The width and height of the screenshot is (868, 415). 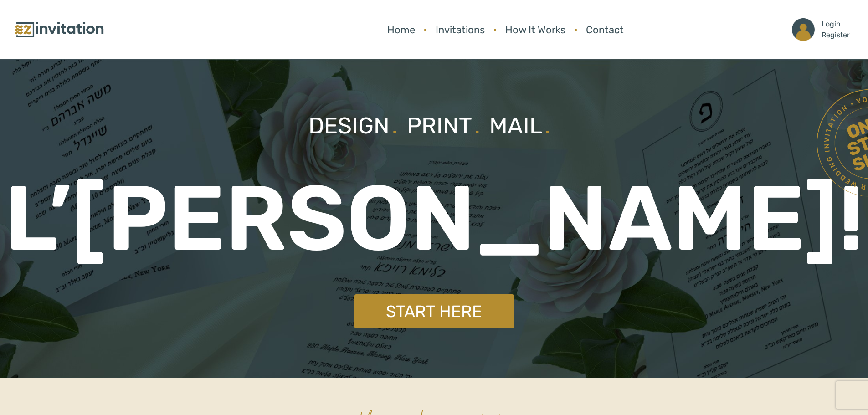 I want to click on p: Login Register, so click(x=835, y=30).